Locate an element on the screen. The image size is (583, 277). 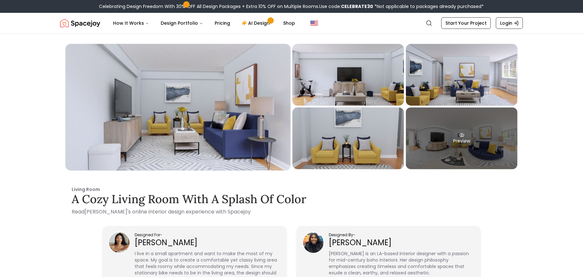
img: United States is located at coordinates (314, 23).